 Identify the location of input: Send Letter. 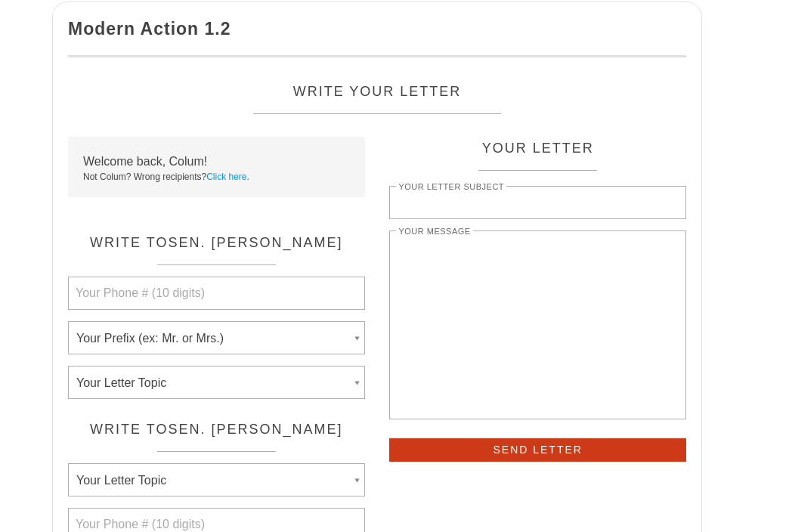
(538, 450).